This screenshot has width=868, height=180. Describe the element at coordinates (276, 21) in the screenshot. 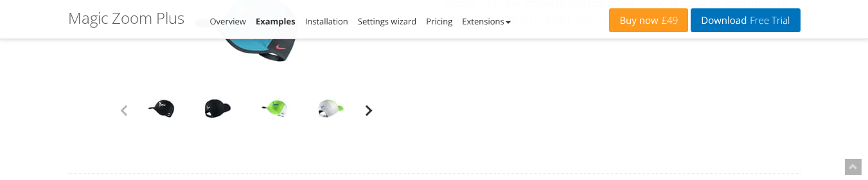

I see `a: Examples` at that location.